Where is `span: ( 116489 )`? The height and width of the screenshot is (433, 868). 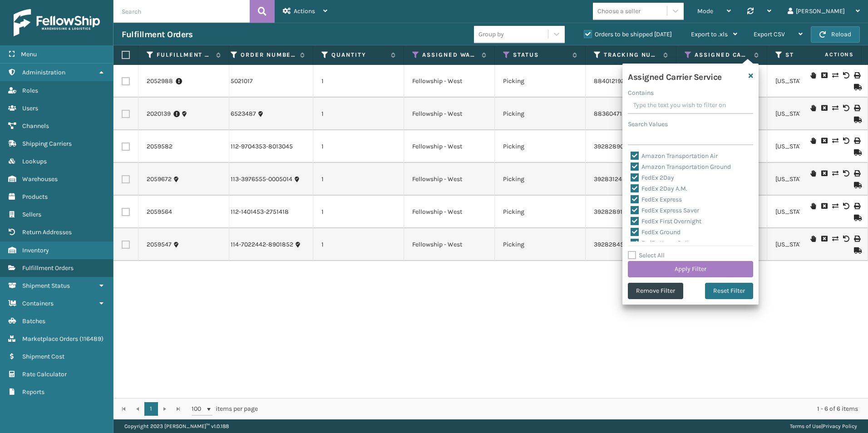 span: ( 116489 ) is located at coordinates (91, 339).